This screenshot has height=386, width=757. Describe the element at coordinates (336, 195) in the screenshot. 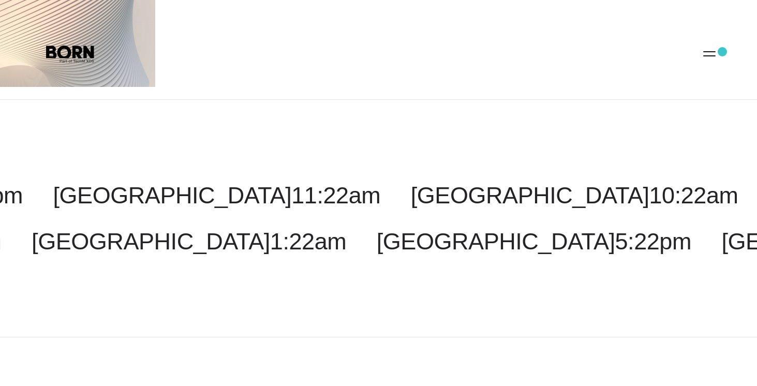

I see `span: 11:22am` at that location.